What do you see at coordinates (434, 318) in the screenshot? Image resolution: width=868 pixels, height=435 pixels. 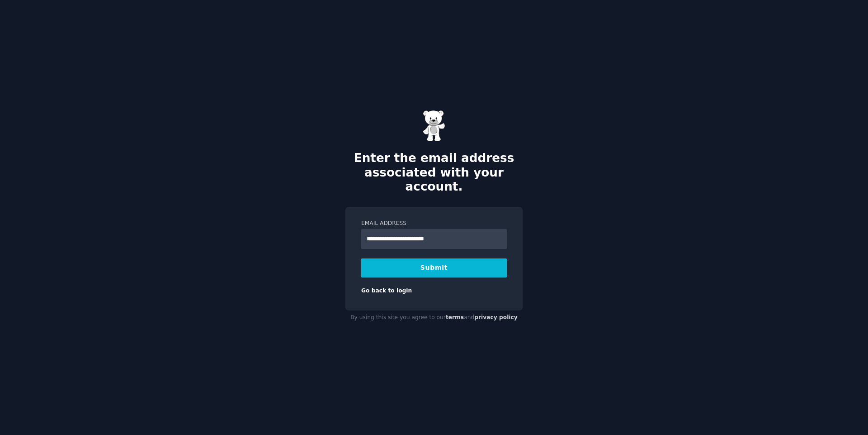 I see `div: By using this site you agree to our and` at bounding box center [434, 318].